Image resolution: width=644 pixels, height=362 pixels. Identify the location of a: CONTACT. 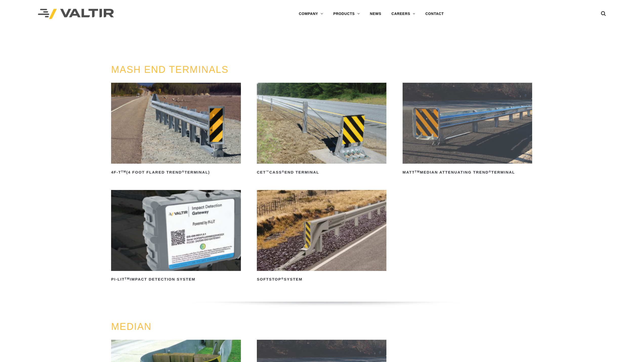
(434, 14).